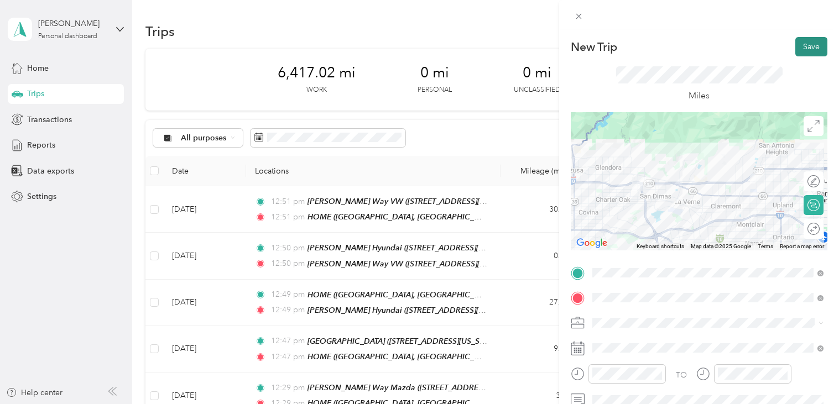 The width and height of the screenshot is (839, 404). Describe the element at coordinates (699, 96) in the screenshot. I see `p: Miles` at that location.